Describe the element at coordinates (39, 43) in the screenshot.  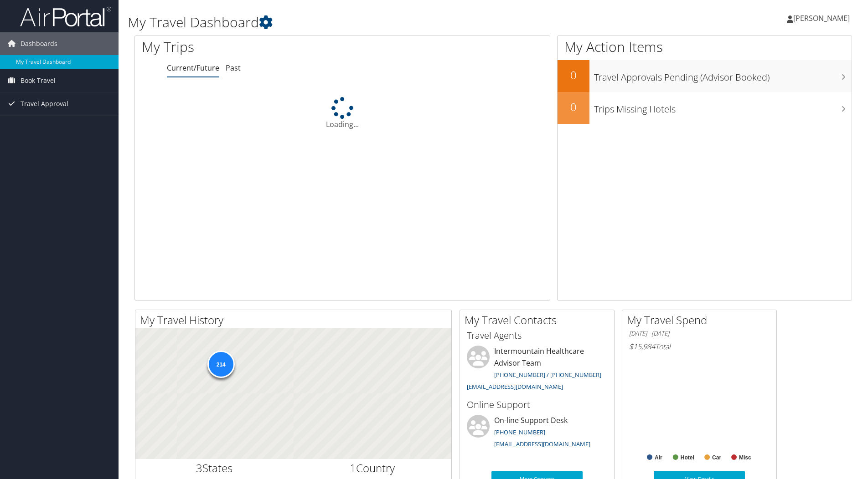
I see `span: Dashboards` at that location.